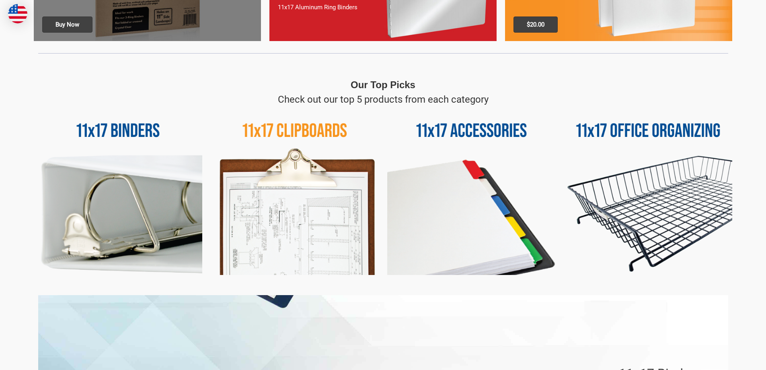  I want to click on img: 11x17 Office Organizing, so click(648, 191).